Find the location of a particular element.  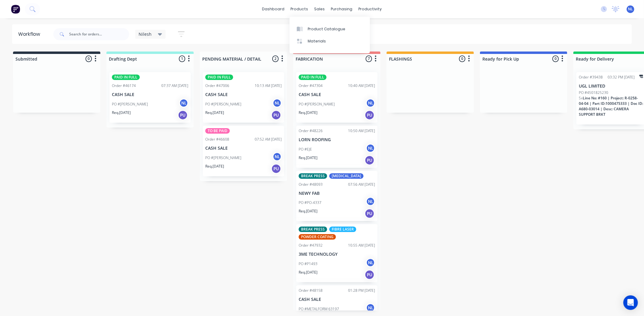

div: Order #48093 is located at coordinates (310, 185).